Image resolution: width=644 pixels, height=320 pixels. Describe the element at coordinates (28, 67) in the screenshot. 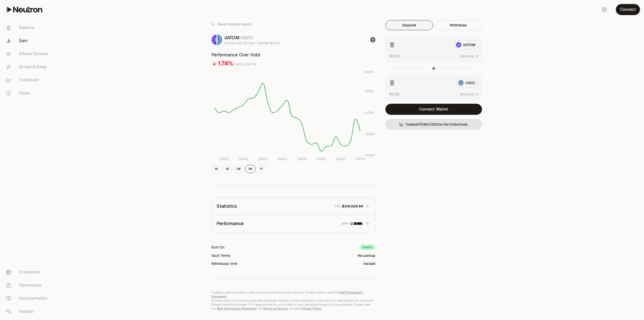

I see `a: Bridge & Swap` at that location.